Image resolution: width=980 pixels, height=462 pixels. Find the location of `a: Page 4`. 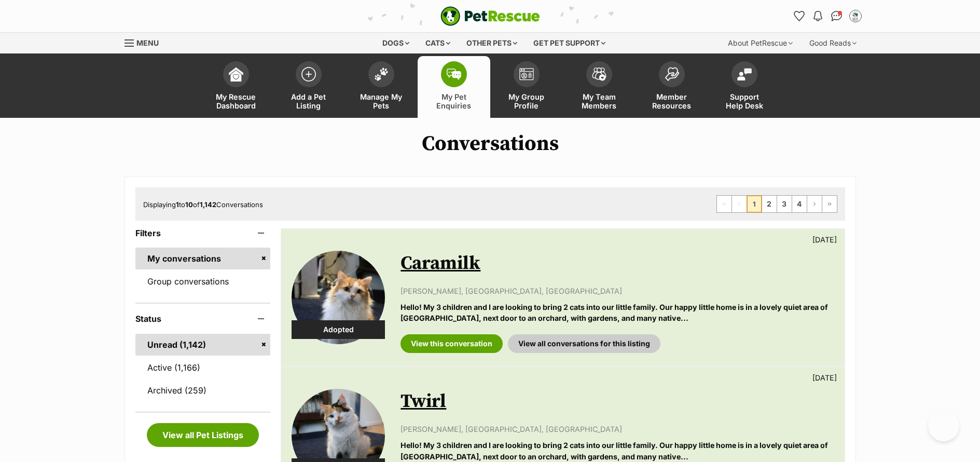

a: Page 4 is located at coordinates (799, 203).